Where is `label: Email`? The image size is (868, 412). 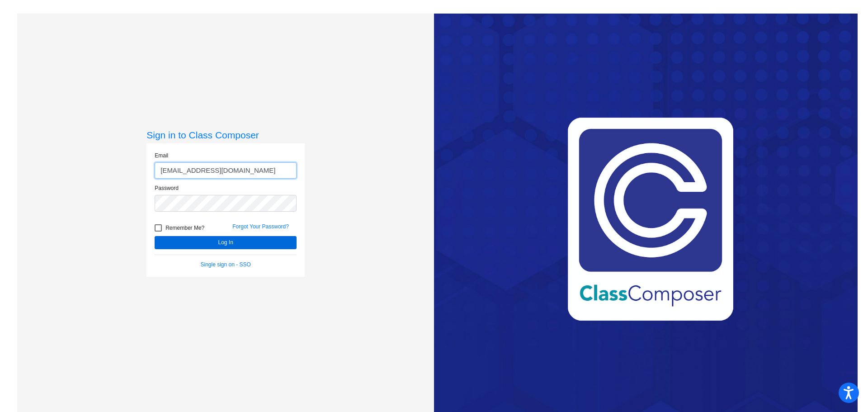
label: Email is located at coordinates (162, 156).